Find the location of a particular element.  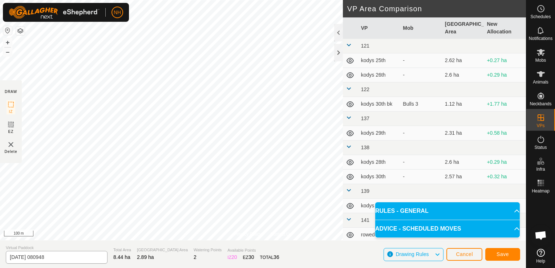

td: +0.32 ha is located at coordinates (505, 177).